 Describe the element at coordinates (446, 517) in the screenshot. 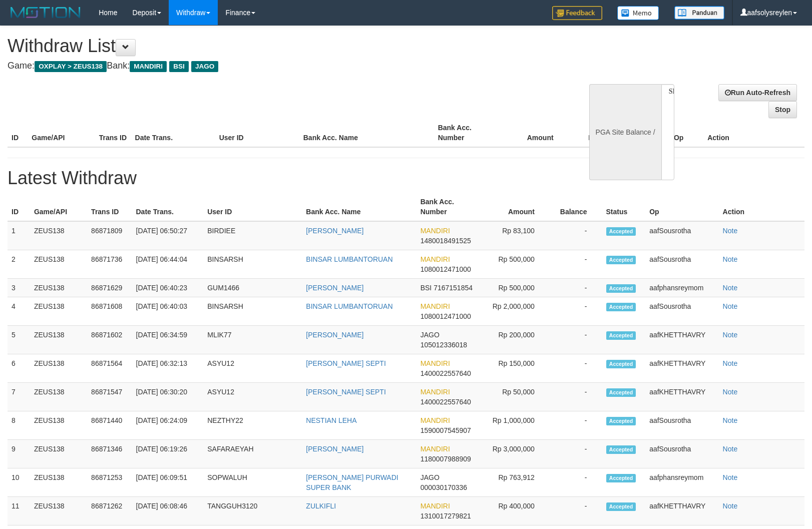

I see `span: 1310017279821` at that location.